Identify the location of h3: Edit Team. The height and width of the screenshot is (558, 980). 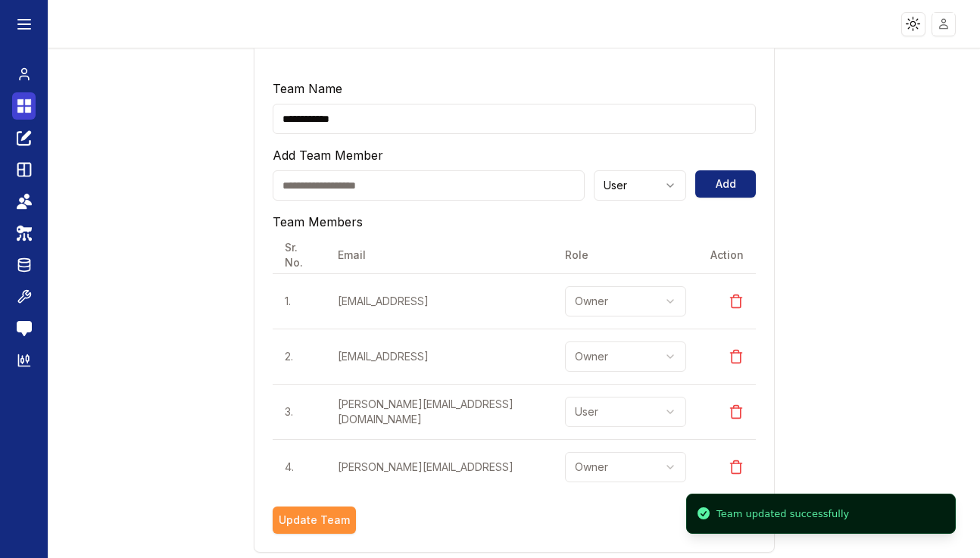
(314, 40).